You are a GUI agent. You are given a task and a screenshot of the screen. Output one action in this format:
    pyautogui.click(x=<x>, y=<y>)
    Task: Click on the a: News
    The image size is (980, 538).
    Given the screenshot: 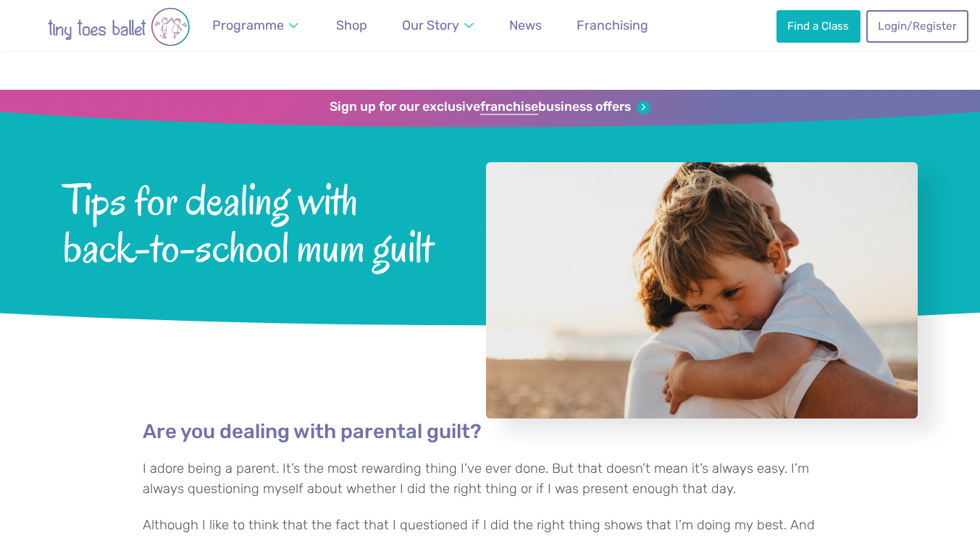 What is the action you would take?
    pyautogui.click(x=525, y=25)
    